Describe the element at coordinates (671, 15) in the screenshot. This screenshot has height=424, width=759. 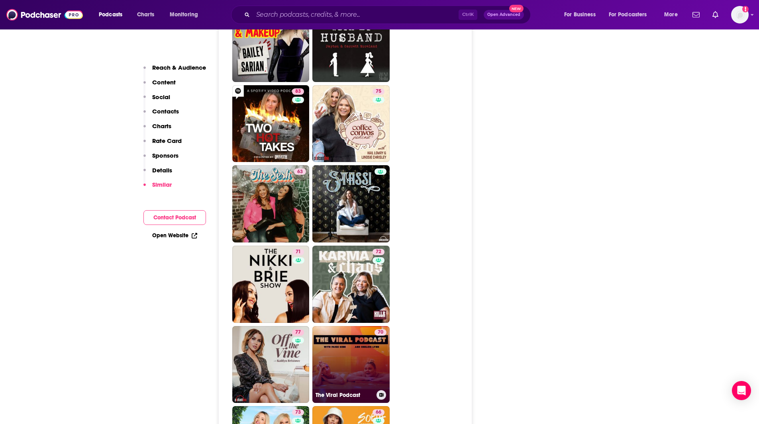
I see `span: More` at that location.